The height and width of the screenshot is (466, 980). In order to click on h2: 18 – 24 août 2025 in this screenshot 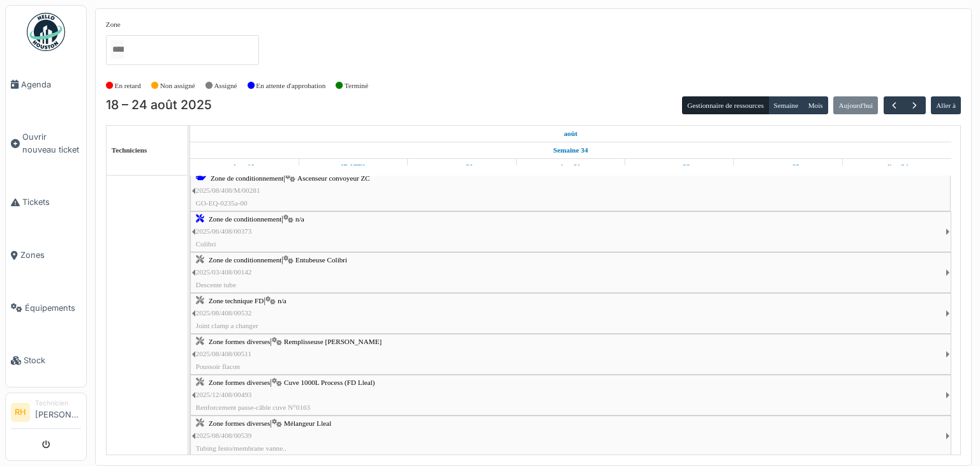, I will do `click(159, 105)`.